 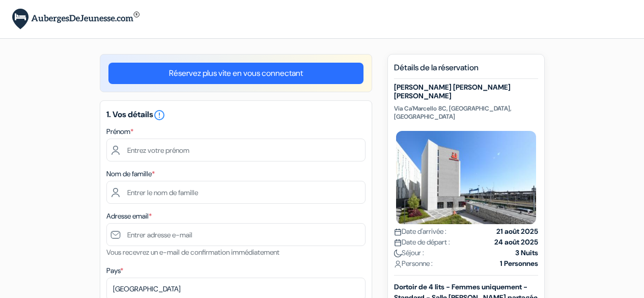 I want to click on strong: 1 Personnes, so click(x=519, y=263).